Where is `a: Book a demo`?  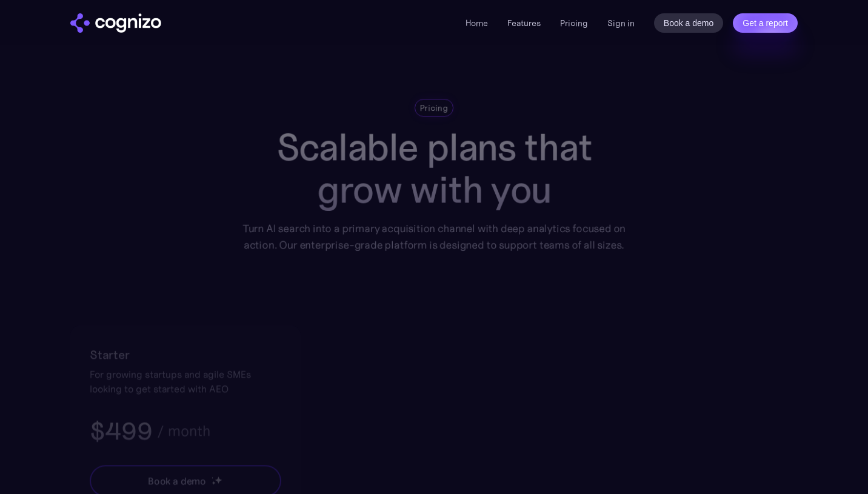 a: Book a demo is located at coordinates (689, 23).